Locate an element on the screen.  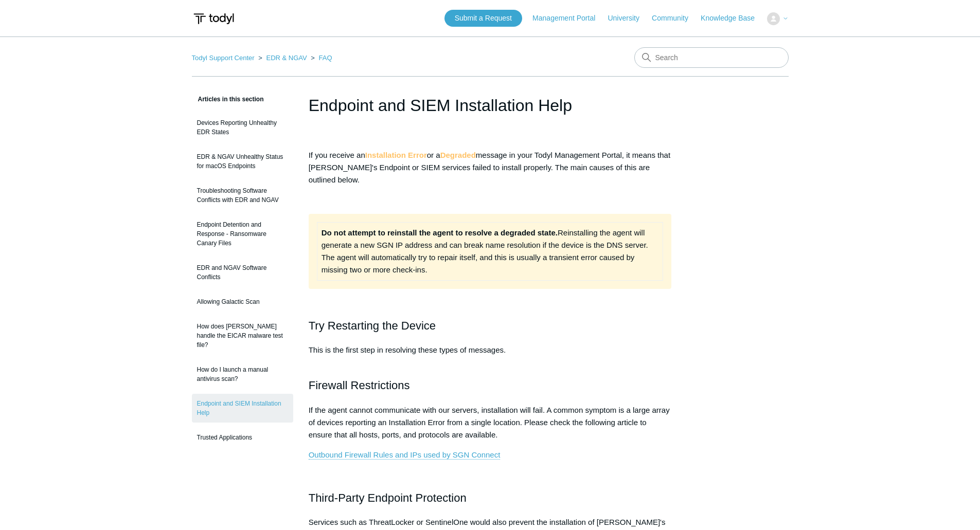
a: Knowledge Base is located at coordinates (733, 18).